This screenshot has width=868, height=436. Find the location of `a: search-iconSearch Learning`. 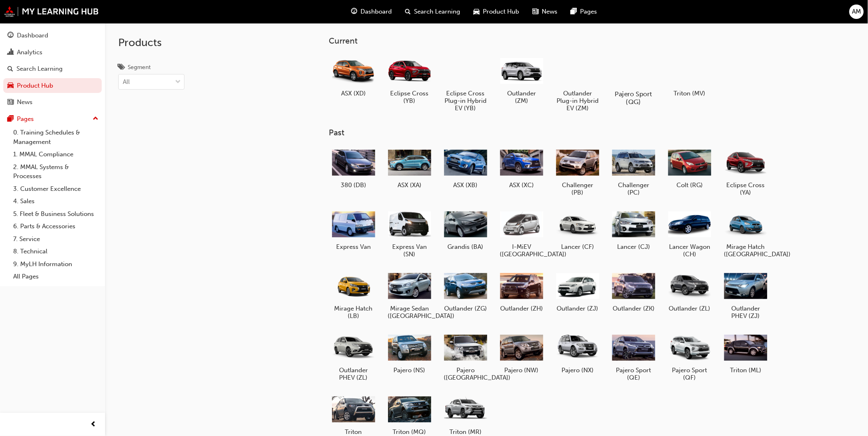

a: search-iconSearch Learning is located at coordinates (433, 11).